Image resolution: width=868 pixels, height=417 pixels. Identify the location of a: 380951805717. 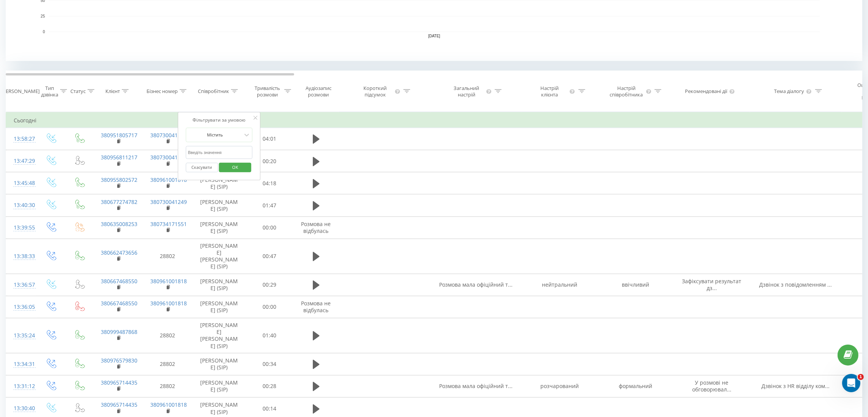
(120, 135).